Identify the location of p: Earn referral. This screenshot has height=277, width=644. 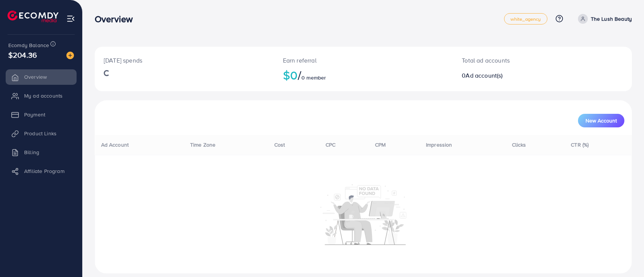
(363, 60).